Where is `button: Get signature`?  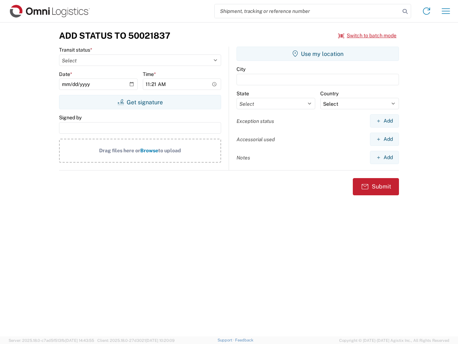 button: Get signature is located at coordinates (140, 102).